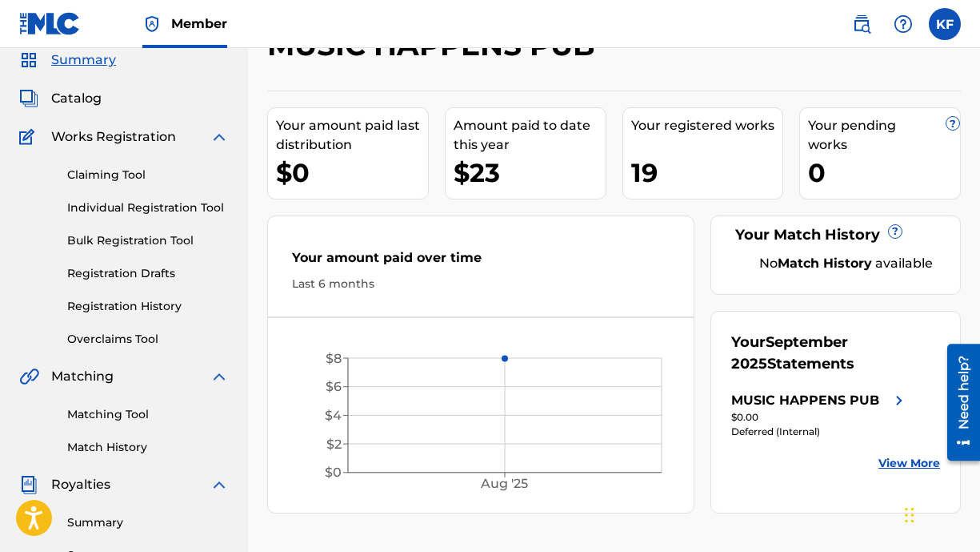  I want to click on div: User Menu, so click(945, 24).